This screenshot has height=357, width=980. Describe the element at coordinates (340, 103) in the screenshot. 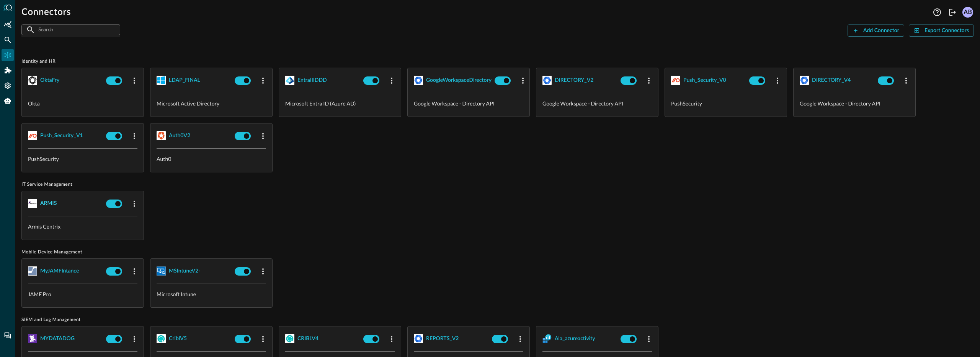

I see `p: Microsoft Entra ID (Azure AD)` at that location.